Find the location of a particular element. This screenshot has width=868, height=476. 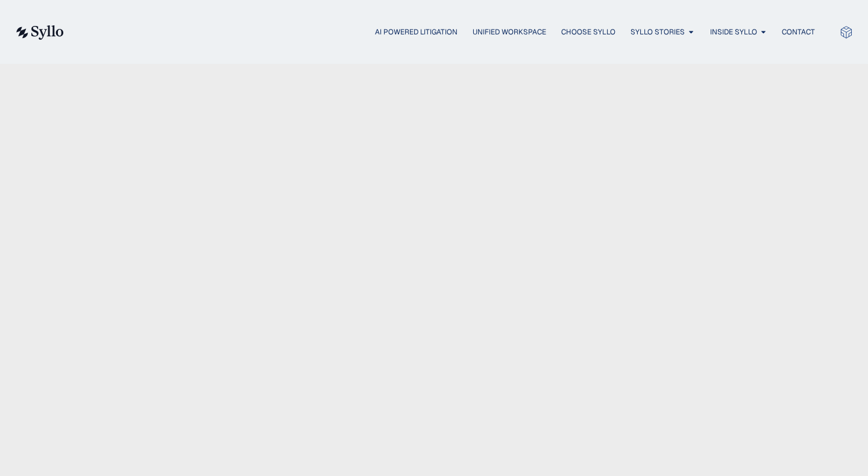

a: Choose Syllo is located at coordinates (588, 32).